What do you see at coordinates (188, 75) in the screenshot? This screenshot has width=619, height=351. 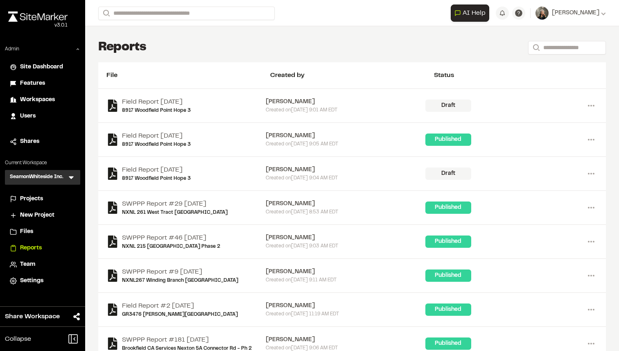 I see `div: File` at bounding box center [188, 75].